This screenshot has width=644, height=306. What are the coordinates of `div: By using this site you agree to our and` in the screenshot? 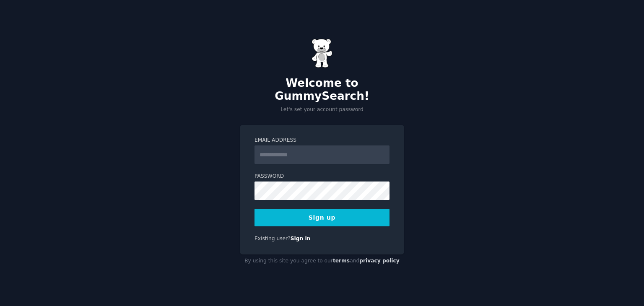 It's located at (322, 261).